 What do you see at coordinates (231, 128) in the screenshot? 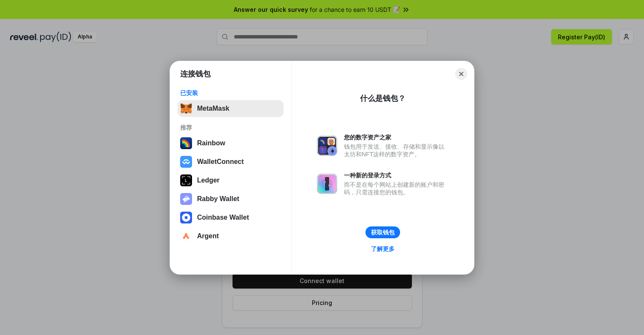
I see `div: 推荐` at bounding box center [231, 128].